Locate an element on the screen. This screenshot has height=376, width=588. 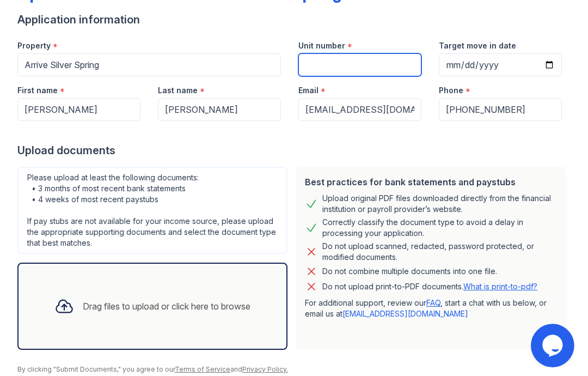
div: Drag files to upload or click here to browse is located at coordinates (167, 306).